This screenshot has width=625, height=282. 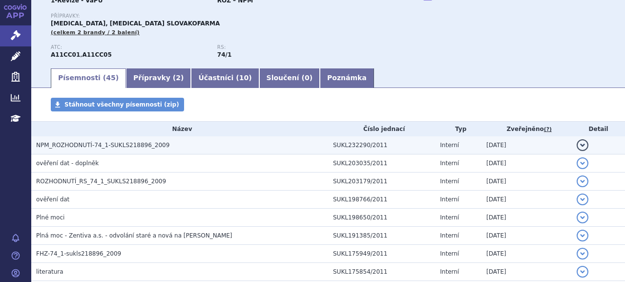 What do you see at coordinates (180, 129) in the screenshot?
I see `th: Název` at bounding box center [180, 129].